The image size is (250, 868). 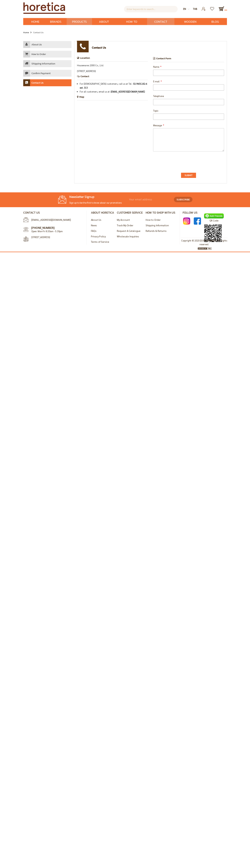 What do you see at coordinates (128, 236) in the screenshot?
I see `a: Wholesale Inquiries` at bounding box center [128, 236].